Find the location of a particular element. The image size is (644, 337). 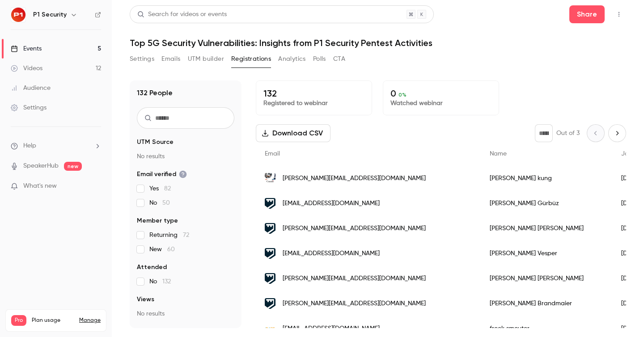

button: Download CSV is located at coordinates (293, 133).